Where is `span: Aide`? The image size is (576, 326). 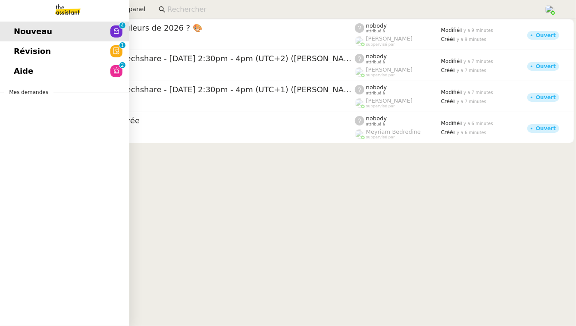
span: Aide is located at coordinates (23, 71).